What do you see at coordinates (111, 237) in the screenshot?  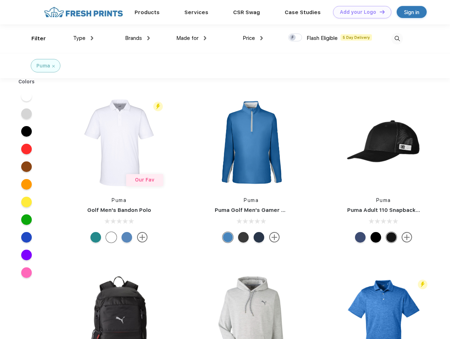 I see `div: Bright White` at bounding box center [111, 237].